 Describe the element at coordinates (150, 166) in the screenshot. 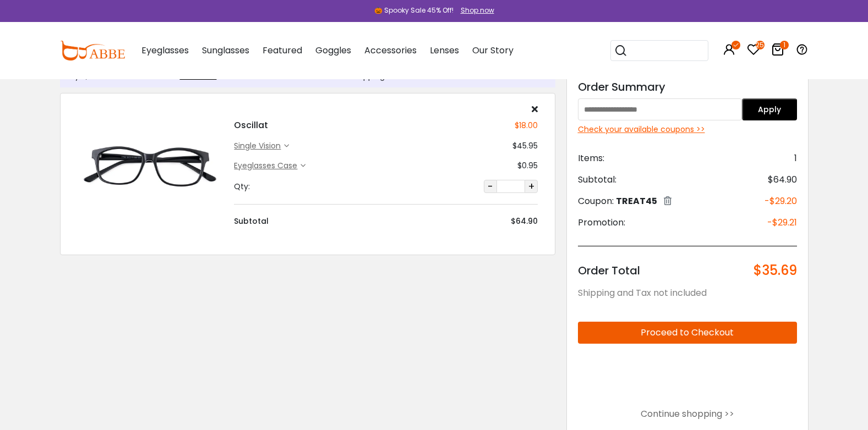

I see `img: Oscillat` at that location.